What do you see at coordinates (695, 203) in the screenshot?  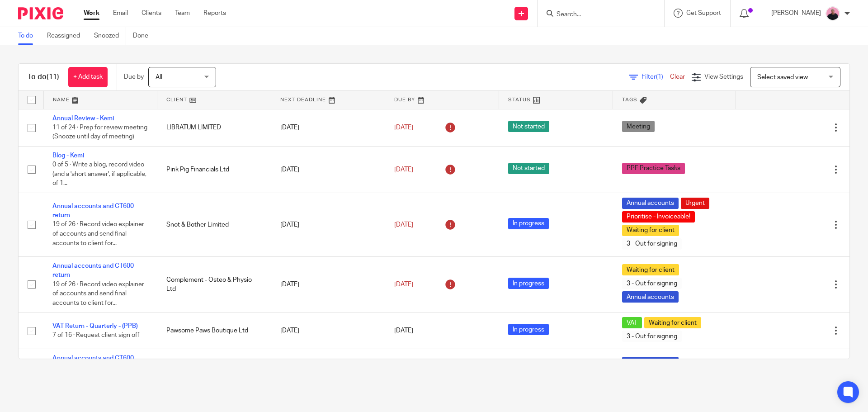 I see `span: Urgent` at bounding box center [695, 203].